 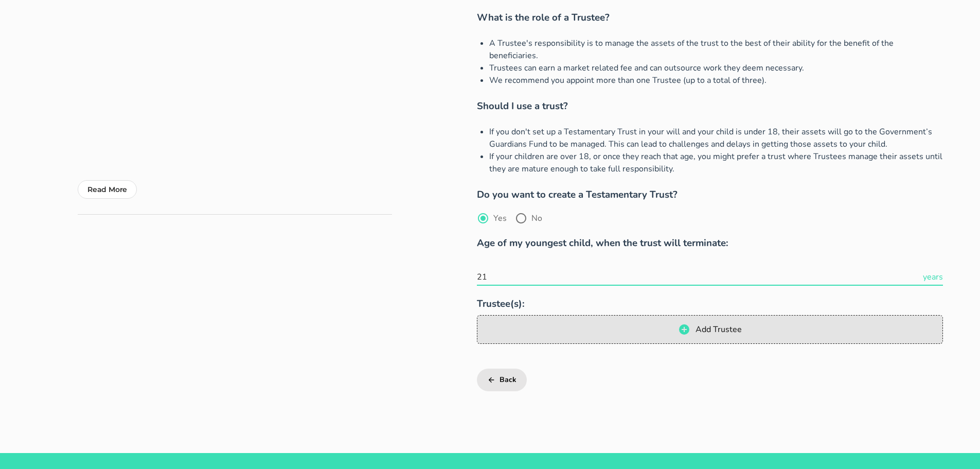 What do you see at coordinates (716, 80) in the screenshot?
I see `li: We recommend you appoint more than one Trustee (up to a total of three).` at bounding box center [716, 80].